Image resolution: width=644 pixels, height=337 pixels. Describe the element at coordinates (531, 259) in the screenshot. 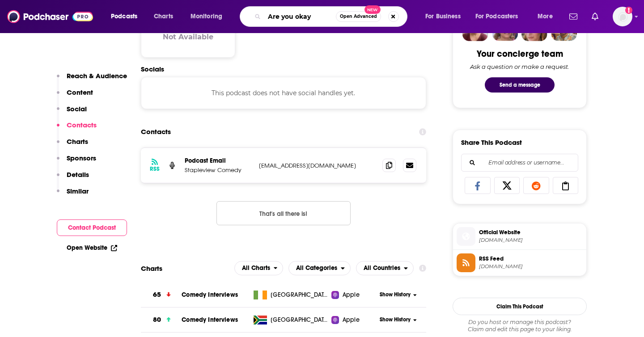

I see `span: RSS Feed` at that location.